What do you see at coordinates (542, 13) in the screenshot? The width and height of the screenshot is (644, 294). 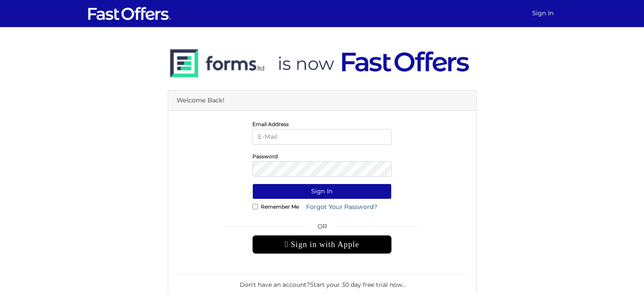 I see `a: Sign In` at bounding box center [542, 13].